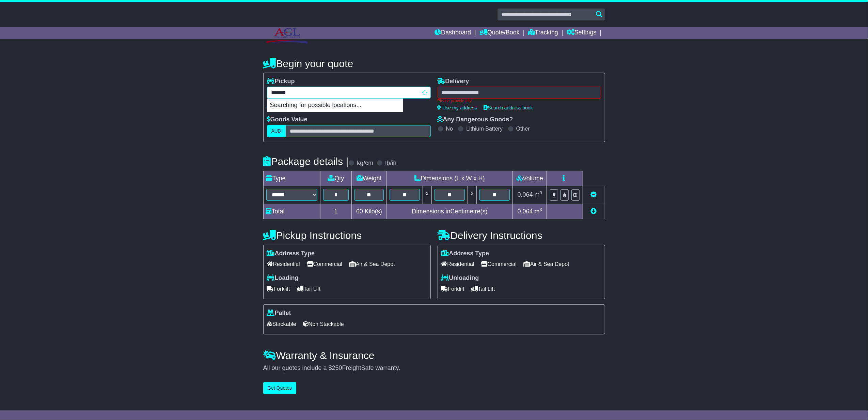 The height and width of the screenshot is (420, 868). Describe the element at coordinates (450, 128) in the screenshot. I see `label: No` at that location.